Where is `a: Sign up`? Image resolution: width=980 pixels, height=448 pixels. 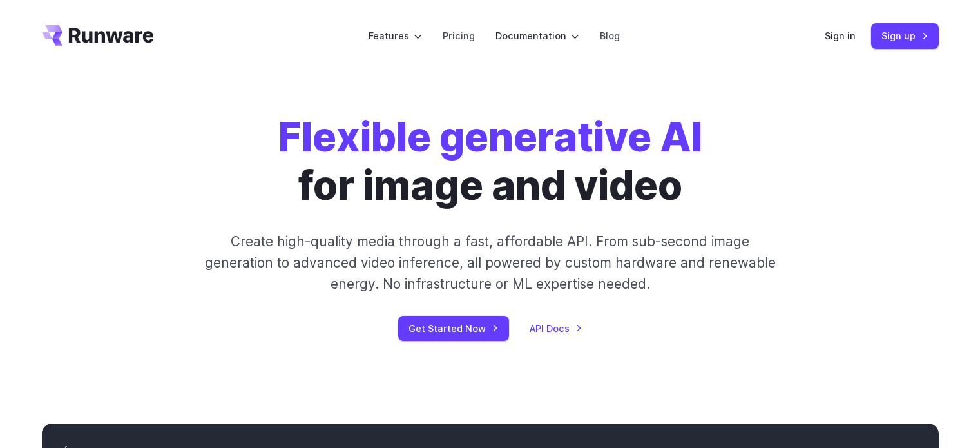 a: Sign up is located at coordinates (904, 35).